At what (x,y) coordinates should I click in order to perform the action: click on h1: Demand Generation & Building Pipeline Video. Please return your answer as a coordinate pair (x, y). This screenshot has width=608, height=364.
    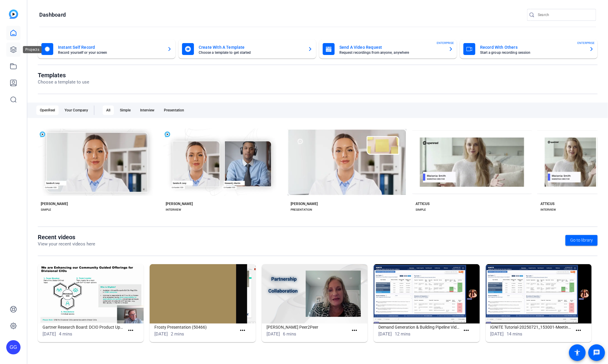
    Looking at the image, I should click on (419, 328).